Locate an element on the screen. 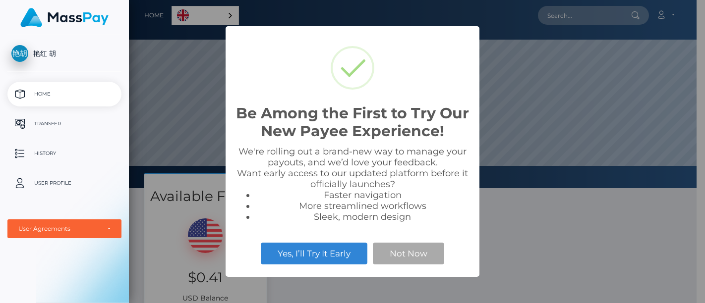 The width and height of the screenshot is (705, 303). li: Faster navigation is located at coordinates (362, 195).